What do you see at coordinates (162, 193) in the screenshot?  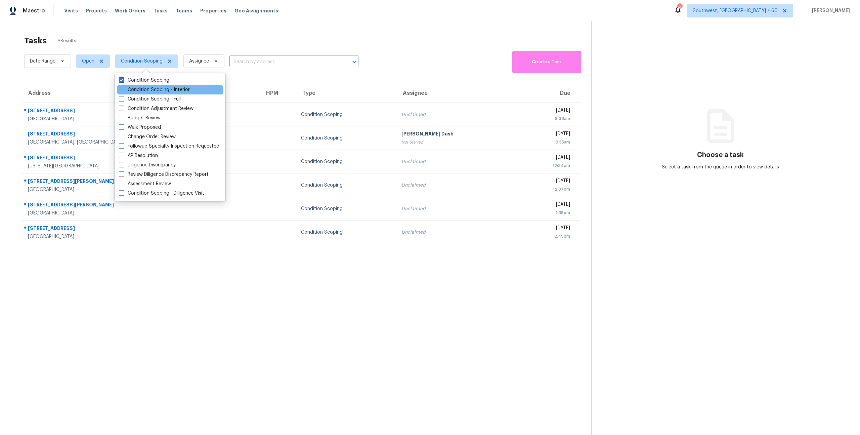 I see `label: Condition Scoping - Diligence Visit` at bounding box center [162, 193].